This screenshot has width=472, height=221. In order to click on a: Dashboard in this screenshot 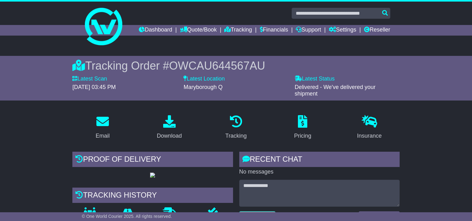, I will do `click(155, 30)`.